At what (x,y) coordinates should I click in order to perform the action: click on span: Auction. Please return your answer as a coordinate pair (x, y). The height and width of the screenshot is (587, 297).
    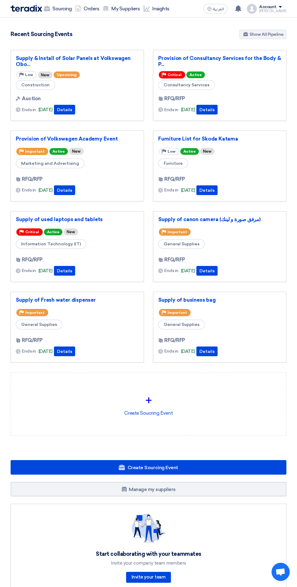
    Looking at the image, I should click on (31, 99).